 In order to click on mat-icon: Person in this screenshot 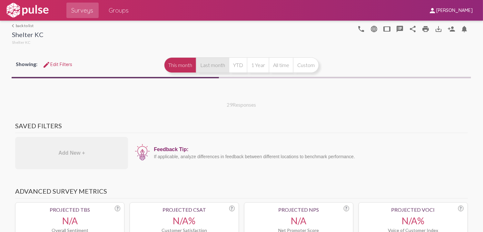, I will do `click(452, 29)`.